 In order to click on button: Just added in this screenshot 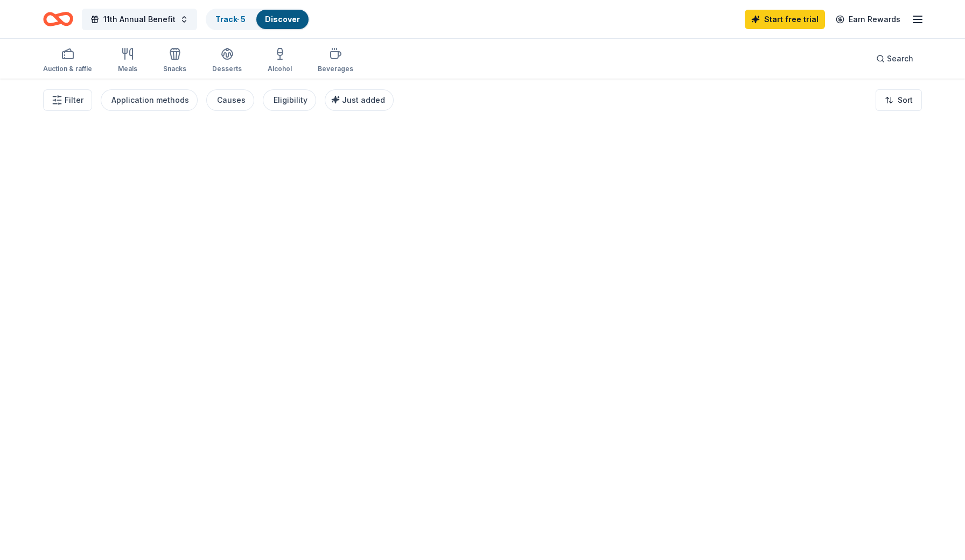, I will do `click(359, 100)`.